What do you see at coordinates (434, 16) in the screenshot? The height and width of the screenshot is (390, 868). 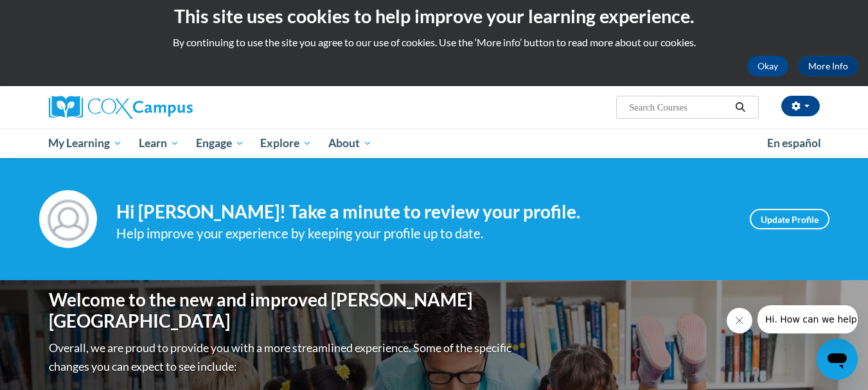 I see `h2: This site uses cookies to help improve your learning experience.` at bounding box center [434, 16].